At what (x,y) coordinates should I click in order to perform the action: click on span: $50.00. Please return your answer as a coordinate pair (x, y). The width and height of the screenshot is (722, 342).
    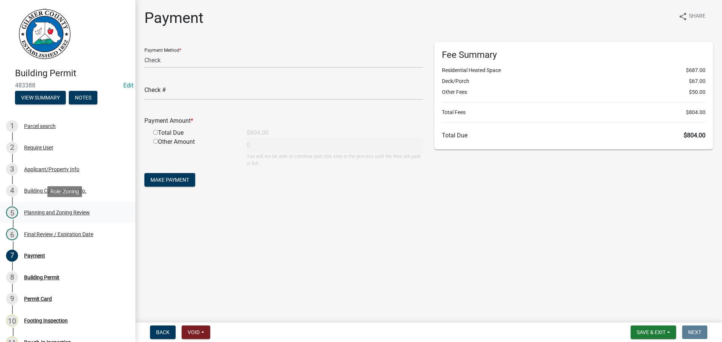
    Looking at the image, I should click on (697, 92).